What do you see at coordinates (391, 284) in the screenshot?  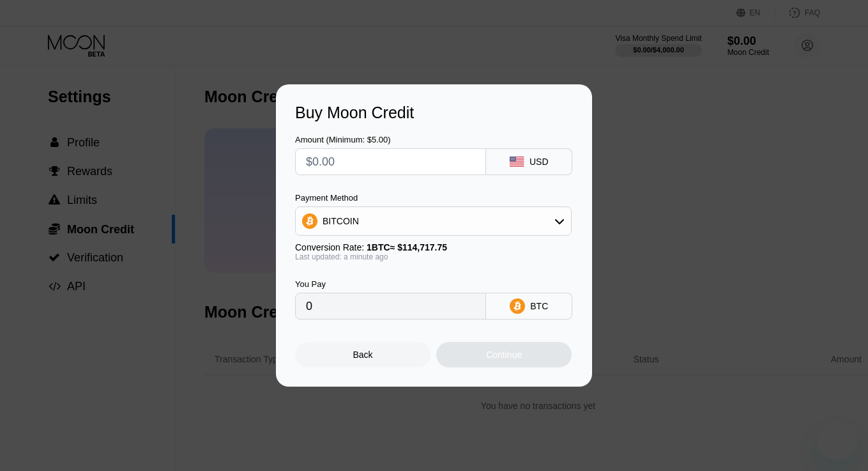 I see `div: You Pay` at bounding box center [391, 284].